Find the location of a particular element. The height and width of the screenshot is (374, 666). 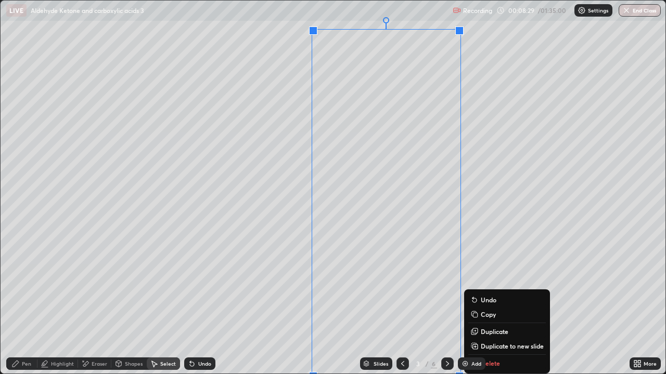

div: Highlight is located at coordinates (62, 364).